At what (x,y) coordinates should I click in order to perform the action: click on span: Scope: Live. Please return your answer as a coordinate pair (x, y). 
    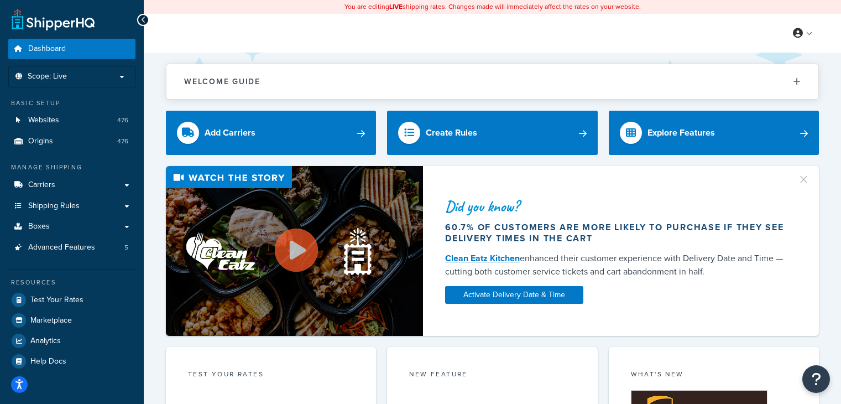
    Looking at the image, I should click on (47, 76).